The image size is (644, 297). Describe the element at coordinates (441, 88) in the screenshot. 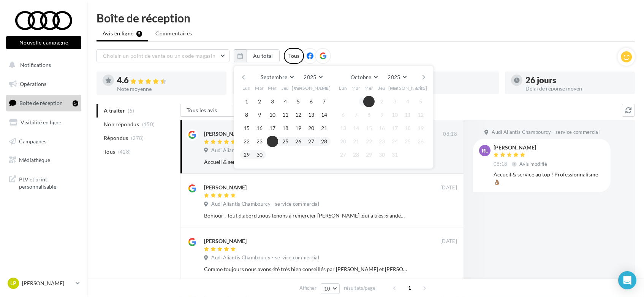

I see `div: Taux de réponse` at that location.